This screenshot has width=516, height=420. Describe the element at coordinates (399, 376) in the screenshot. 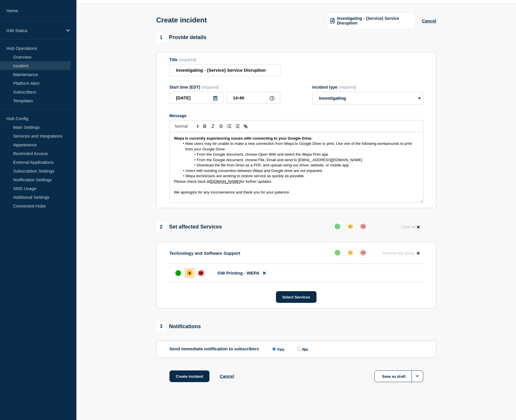

I see `button: Save as draft` at that location.